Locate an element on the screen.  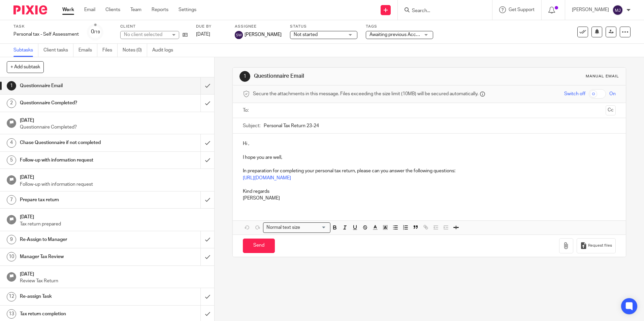
h1: Questionnaire Completed? is located at coordinates (78, 103).